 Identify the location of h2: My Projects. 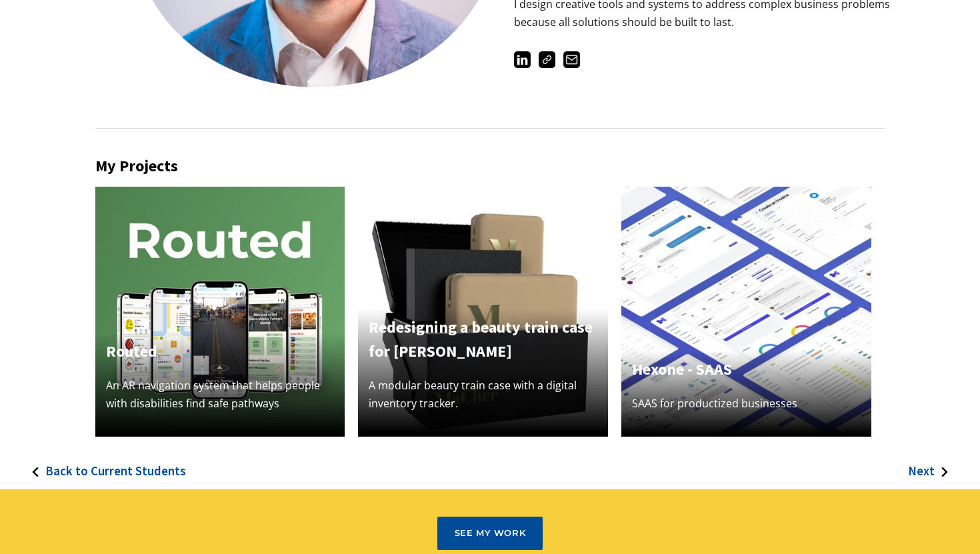
(490, 166).